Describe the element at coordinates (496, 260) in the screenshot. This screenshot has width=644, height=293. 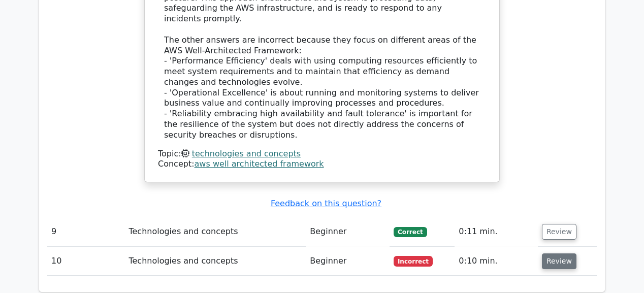
I see `td: 0:10 min.` at that location.